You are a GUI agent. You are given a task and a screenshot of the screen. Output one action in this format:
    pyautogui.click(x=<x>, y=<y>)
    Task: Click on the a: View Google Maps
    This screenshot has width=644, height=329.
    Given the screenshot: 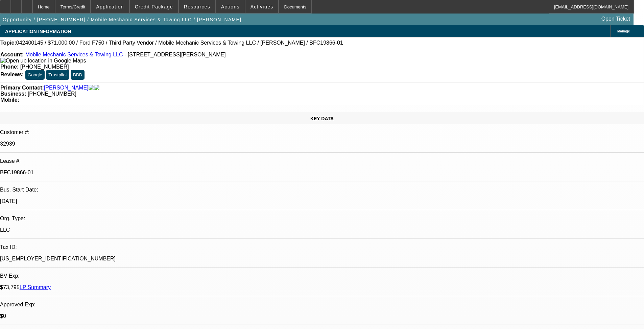 What is the action you would take?
    pyautogui.click(x=43, y=61)
    